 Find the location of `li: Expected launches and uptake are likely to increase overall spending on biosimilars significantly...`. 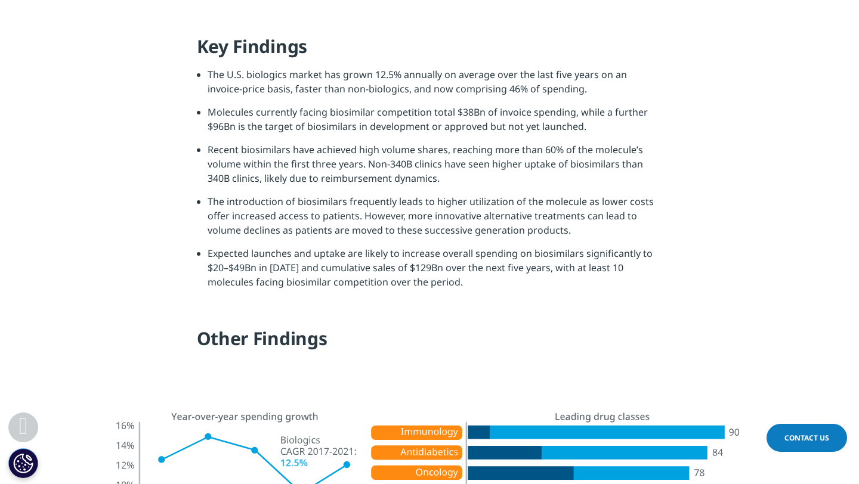

li: Expected launches and uptake are likely to increase overall spending on biosimilars significantly... is located at coordinates (435, 272).